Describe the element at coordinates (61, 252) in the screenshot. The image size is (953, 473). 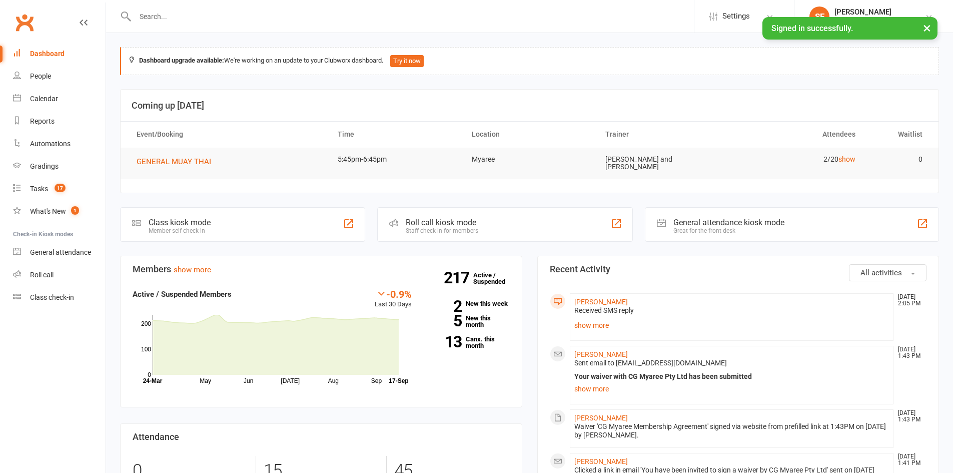
I see `div: General attendance` at that location.